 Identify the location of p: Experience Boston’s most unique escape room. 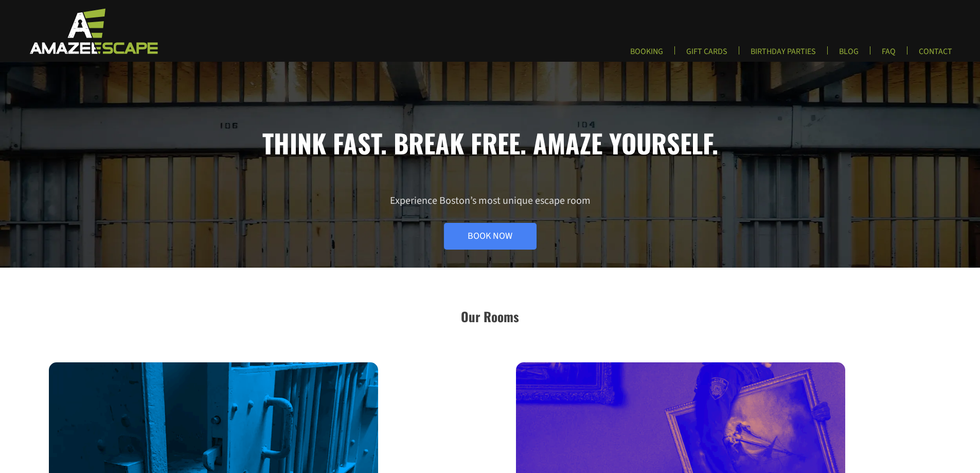
(490, 221).